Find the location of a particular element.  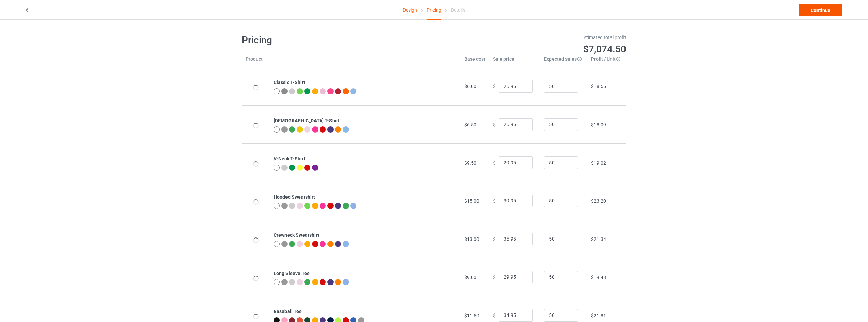

b: V-Neck T-Shirt is located at coordinates (289, 158).